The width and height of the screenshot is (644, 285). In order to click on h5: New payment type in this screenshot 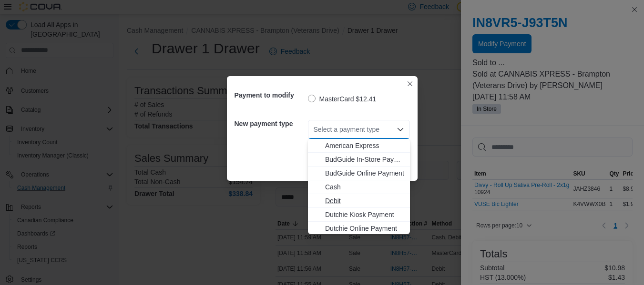, I will do `click(270, 124)`.